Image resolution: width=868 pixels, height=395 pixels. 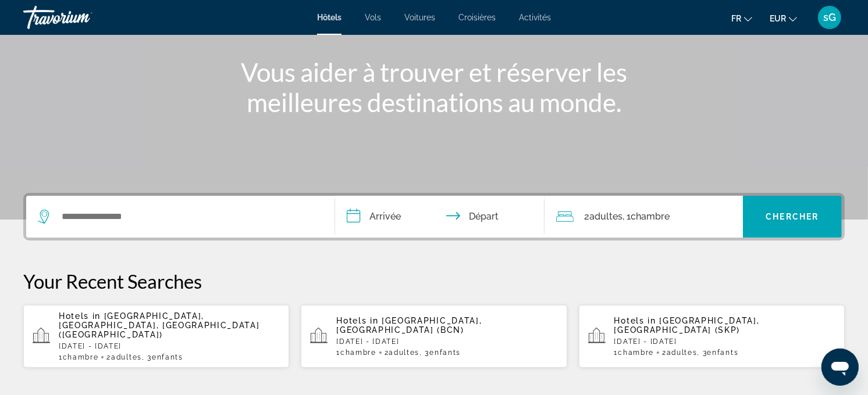 I want to click on span: Vols, so click(x=372, y=18).